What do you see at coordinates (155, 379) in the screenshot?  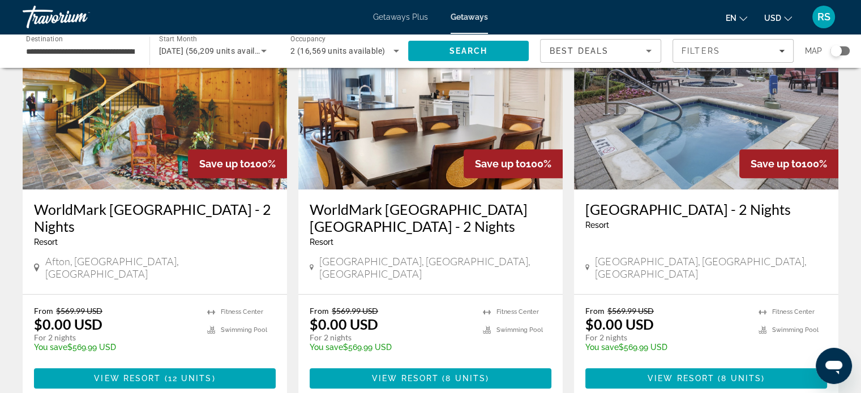 I see `button: View Resort(12 units)` at bounding box center [155, 379].